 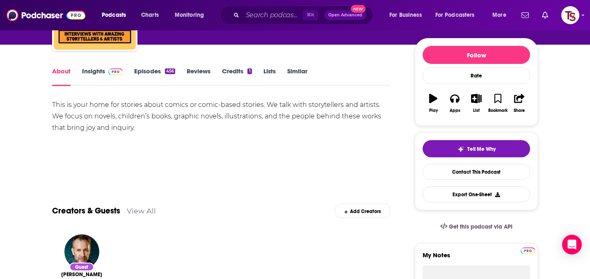 What do you see at coordinates (476, 55) in the screenshot?
I see `button: Follow` at bounding box center [476, 55].